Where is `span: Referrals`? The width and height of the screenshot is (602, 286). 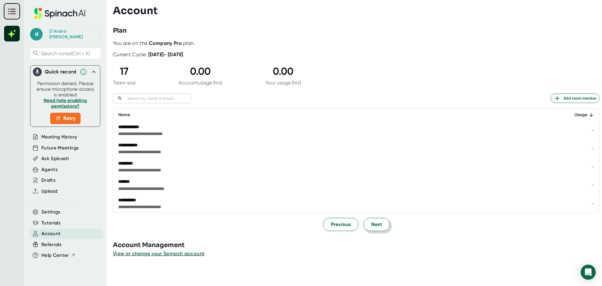
span: Referrals is located at coordinates (51, 244).